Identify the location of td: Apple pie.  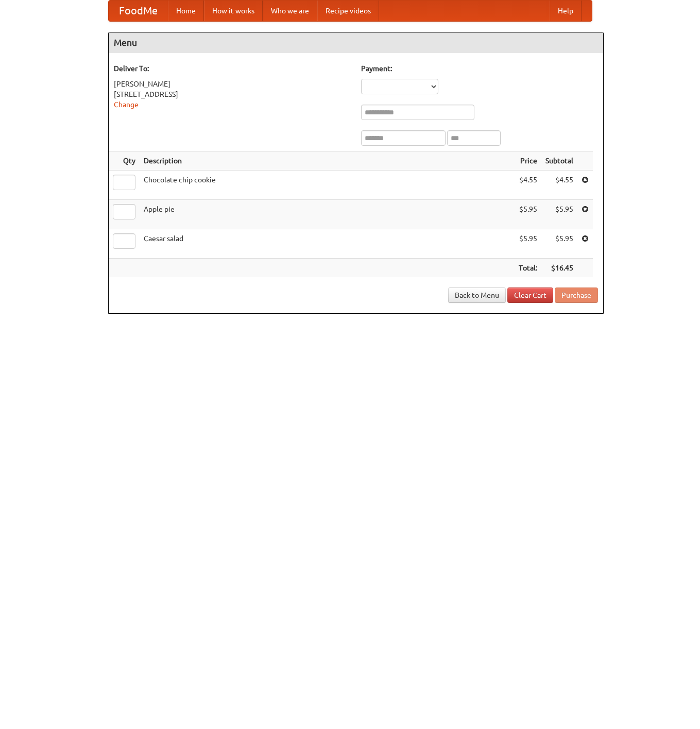
(327, 214).